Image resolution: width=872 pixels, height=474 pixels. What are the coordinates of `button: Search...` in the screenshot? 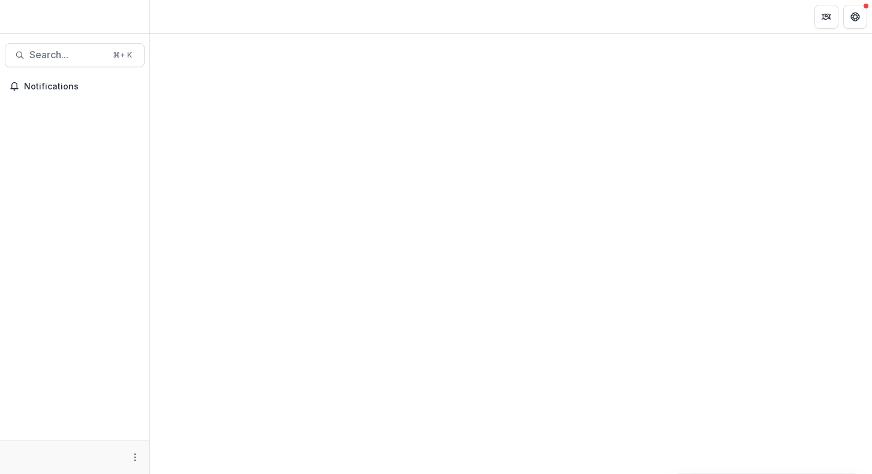 It's located at (74, 55).